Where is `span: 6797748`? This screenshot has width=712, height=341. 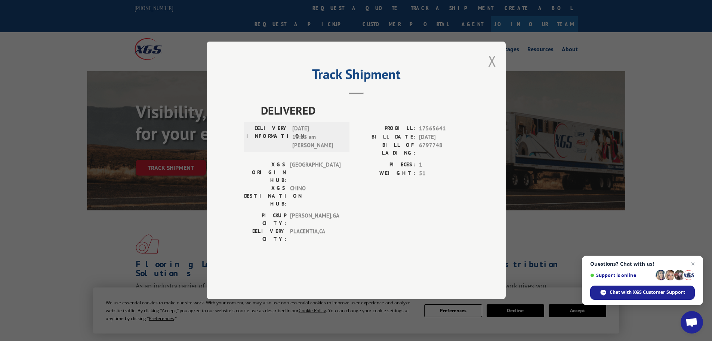
span: 6797748 is located at coordinates (444, 149).